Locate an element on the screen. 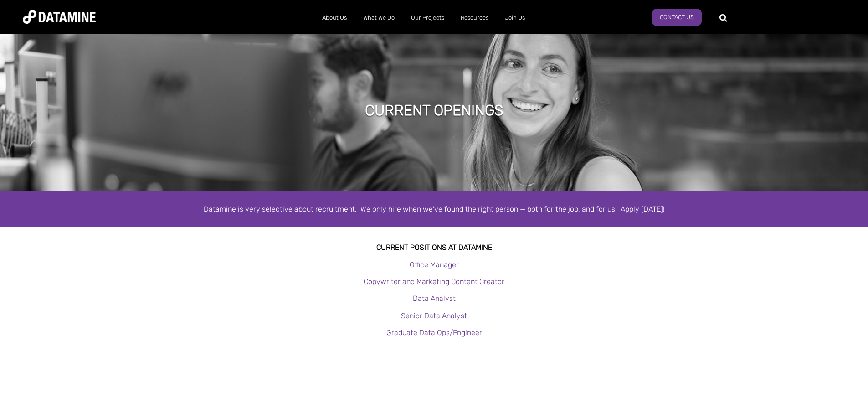 The height and width of the screenshot is (419, 868). div: Datamine is very selective about recruitment. We only hire when we've found the right person — bo... is located at coordinates (434, 209).